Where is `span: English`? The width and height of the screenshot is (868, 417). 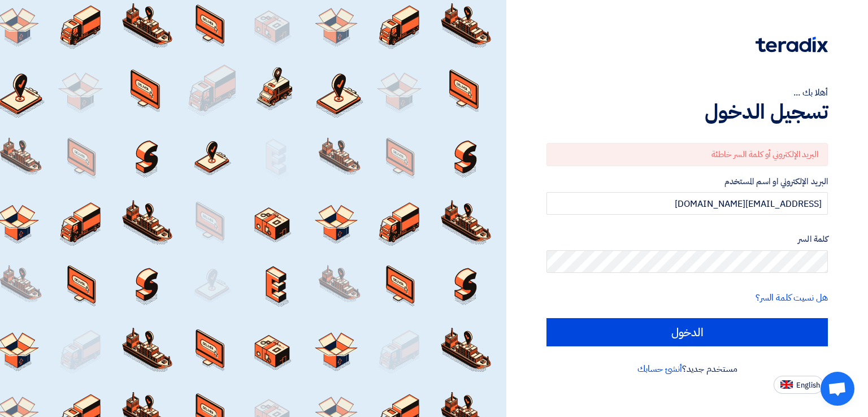
span: English is located at coordinates (808, 385).